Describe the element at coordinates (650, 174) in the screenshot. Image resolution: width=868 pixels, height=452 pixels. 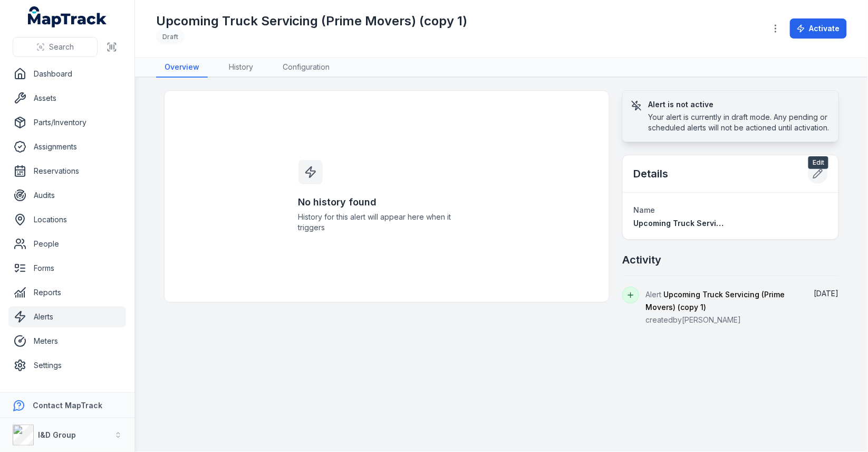
I see `h2: Details` at that location.